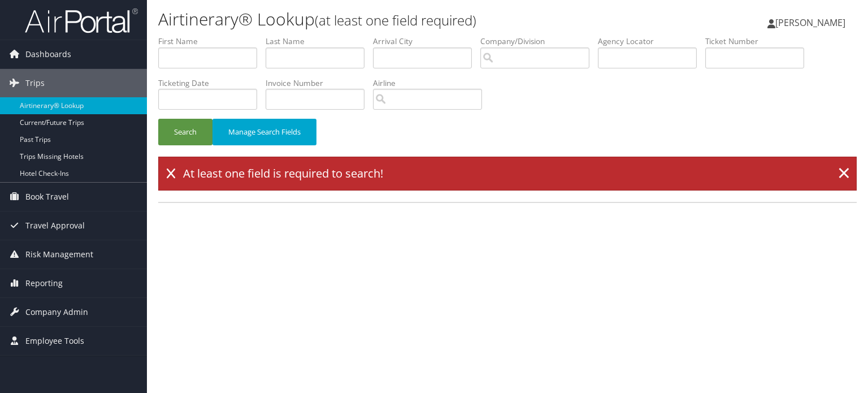  Describe the element at coordinates (508, 174) in the screenshot. I see `div: At least one field is required to search!` at that location.